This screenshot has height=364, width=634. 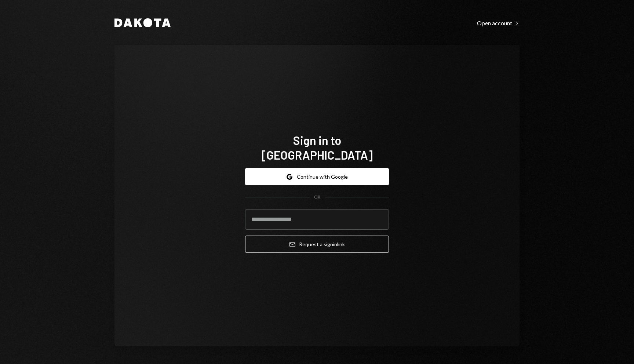 What do you see at coordinates (317, 244) in the screenshot?
I see `button: Request a signinlink` at bounding box center [317, 244].